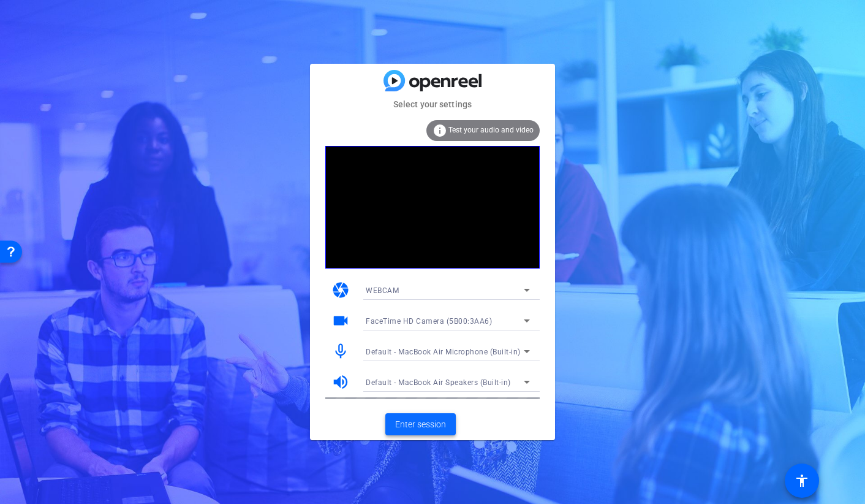  What do you see at coordinates (341, 382) in the screenshot?
I see `mat-icon: volume_up` at bounding box center [341, 382].